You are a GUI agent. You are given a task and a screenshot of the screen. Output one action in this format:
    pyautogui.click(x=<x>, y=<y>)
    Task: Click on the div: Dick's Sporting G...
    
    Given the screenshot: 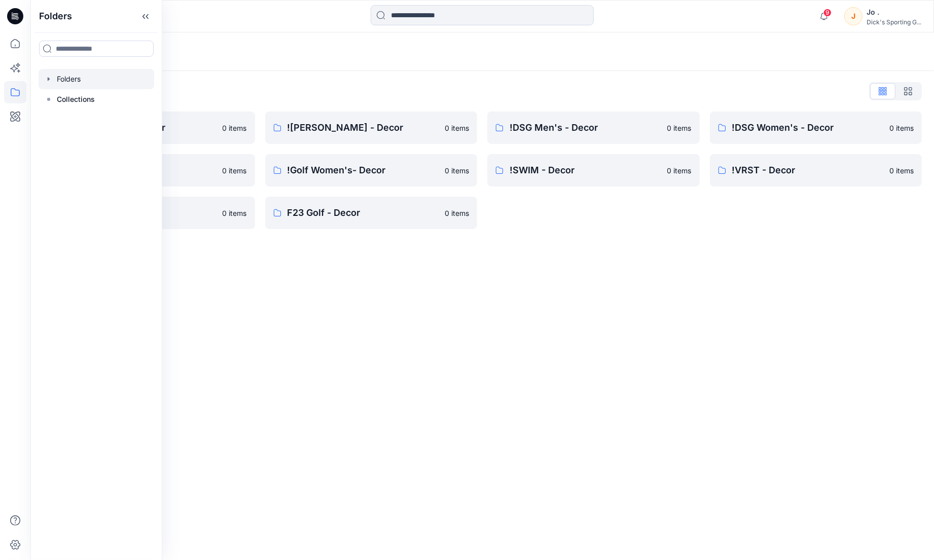 What is the action you would take?
    pyautogui.click(x=894, y=22)
    